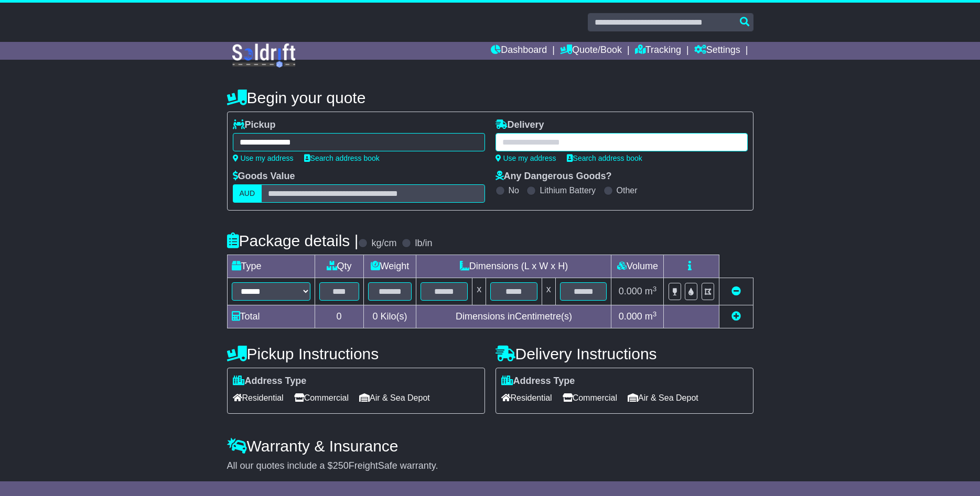  Describe the element at coordinates (356, 354) in the screenshot. I see `h4: Pickup Instructions` at that location.